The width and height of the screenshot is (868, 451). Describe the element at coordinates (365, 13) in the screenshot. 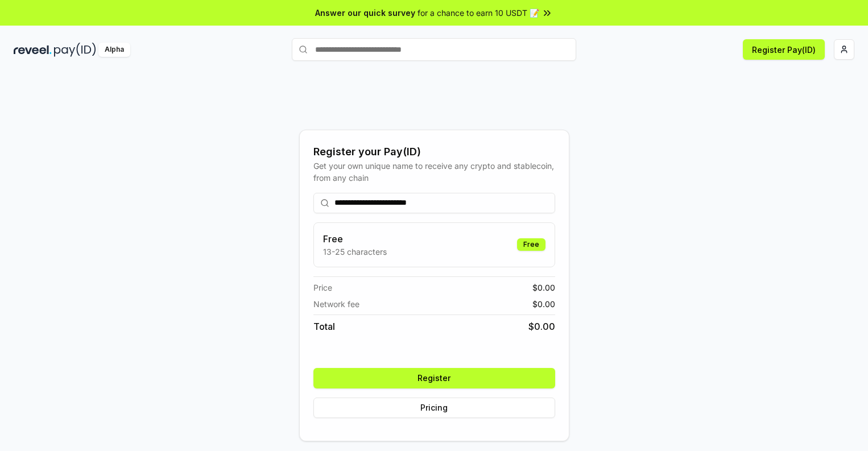

I see `span: Answer our quick survey` at that location.